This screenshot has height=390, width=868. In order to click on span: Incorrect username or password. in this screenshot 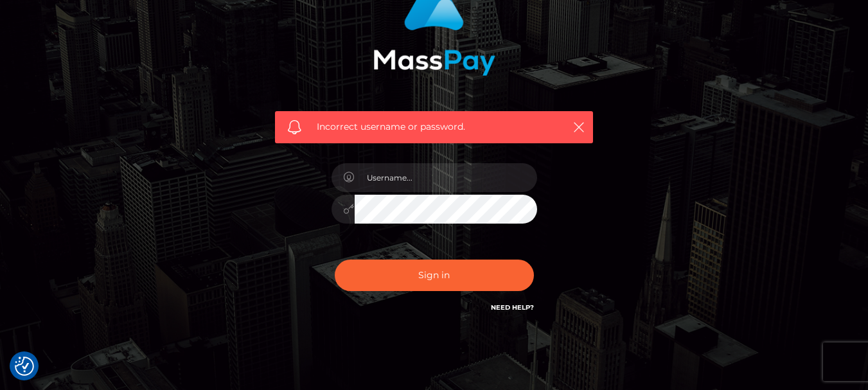, I will do `click(434, 126)`.